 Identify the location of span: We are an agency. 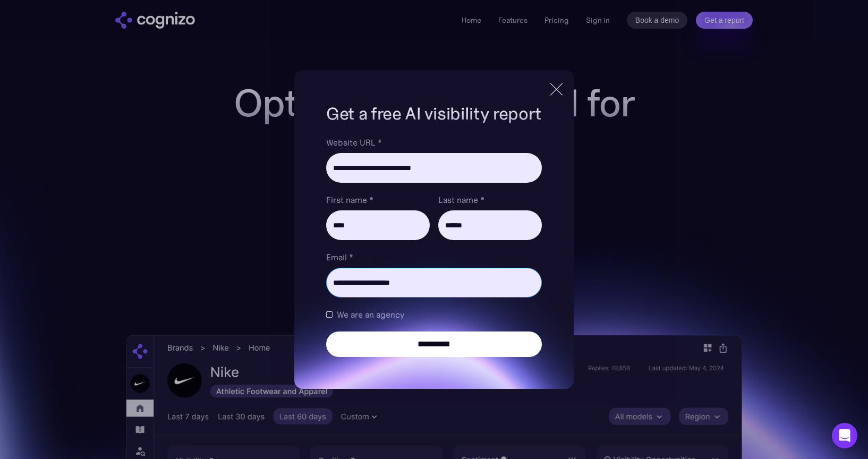
(370, 314).